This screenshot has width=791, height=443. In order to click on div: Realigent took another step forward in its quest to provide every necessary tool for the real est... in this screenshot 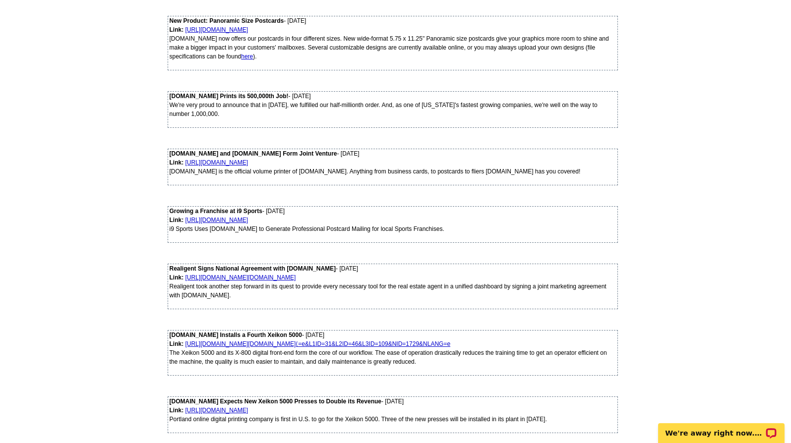, I will do `click(393, 291)`.